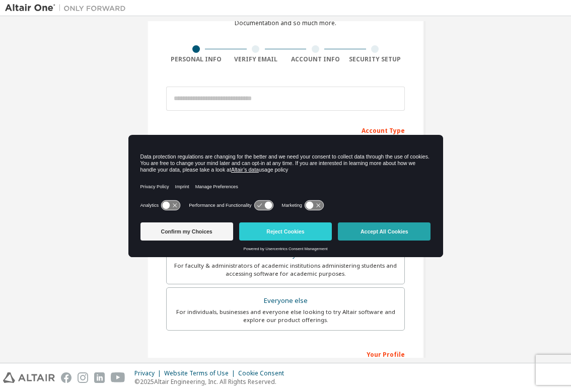 The height and width of the screenshot is (392, 571). Describe the element at coordinates (99, 377) in the screenshot. I see `img: linkedin.svg` at that location.